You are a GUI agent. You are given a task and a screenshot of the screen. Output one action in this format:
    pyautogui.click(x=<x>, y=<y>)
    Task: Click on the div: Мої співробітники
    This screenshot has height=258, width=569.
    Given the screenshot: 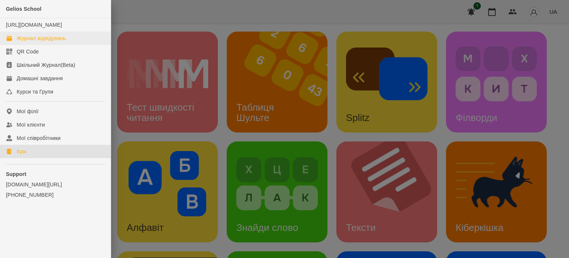 What is the action you would take?
    pyautogui.click(x=39, y=138)
    